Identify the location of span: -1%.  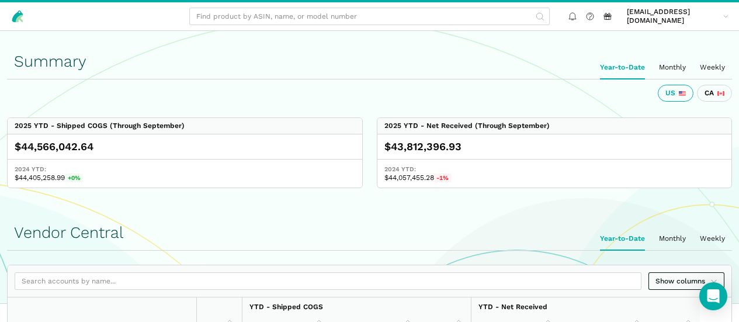
(443, 178).